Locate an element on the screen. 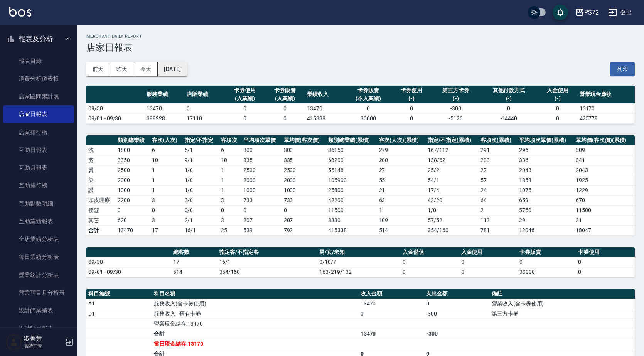 The width and height of the screenshot is (644, 356). h5: 淑菁黃 is located at coordinates (43, 339).